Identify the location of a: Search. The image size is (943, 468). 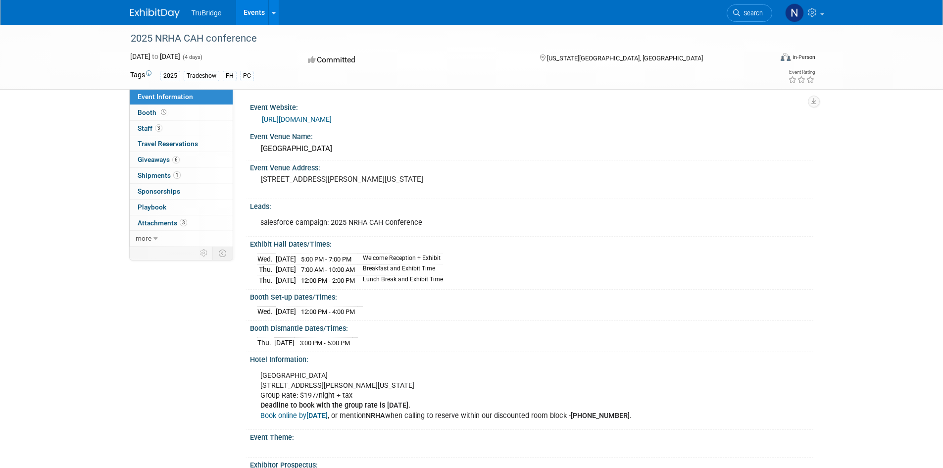
(750, 13).